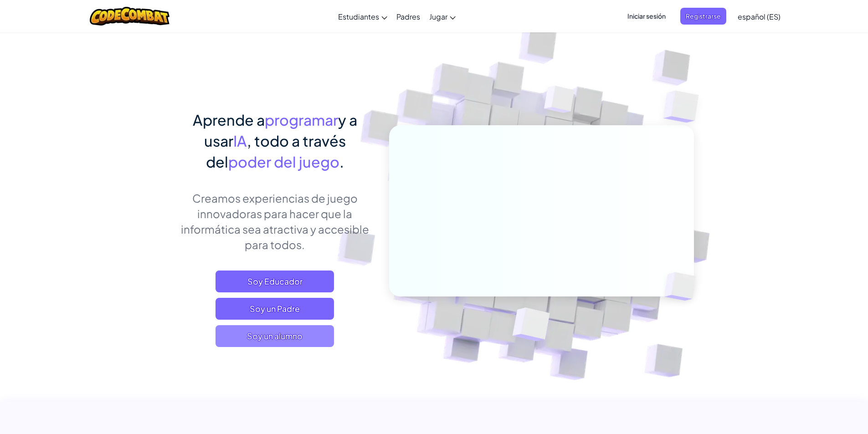 The image size is (868, 434). I want to click on button: Iniciar sesión, so click(646, 16).